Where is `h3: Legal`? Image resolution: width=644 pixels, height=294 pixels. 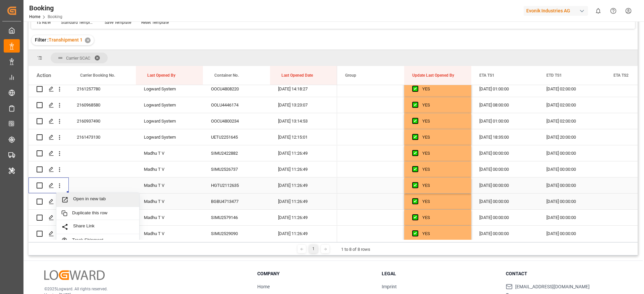
h3: Legal is located at coordinates (440, 274).